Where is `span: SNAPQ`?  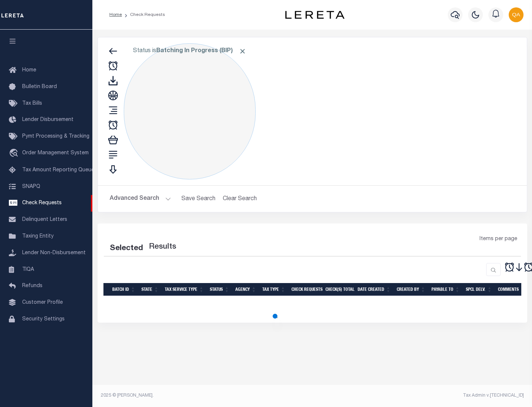
span: SNAPQ is located at coordinates (31, 186).